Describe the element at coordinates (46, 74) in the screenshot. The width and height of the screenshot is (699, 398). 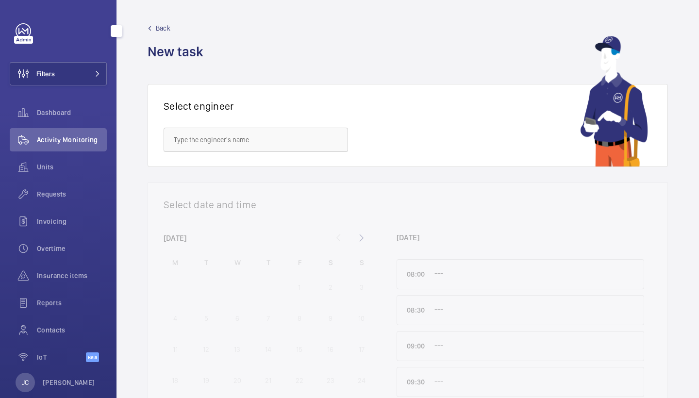
I see `span: Filters` at that location.